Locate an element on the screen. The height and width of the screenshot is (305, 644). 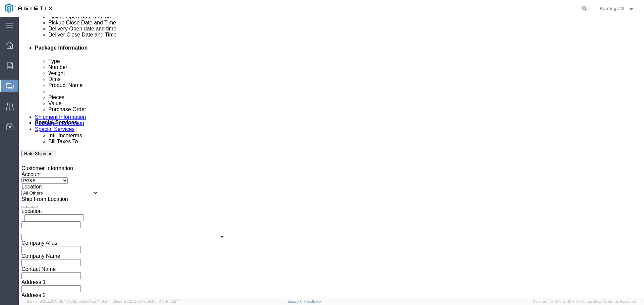
a: Feedback is located at coordinates (313, 302).